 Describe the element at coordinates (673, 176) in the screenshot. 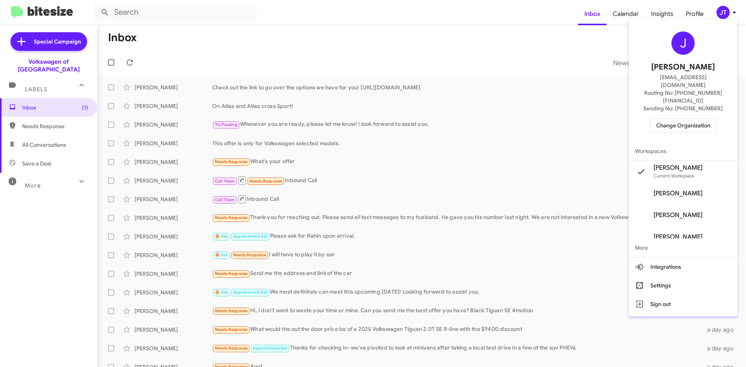

I see `span: Current Workspace` at that location.